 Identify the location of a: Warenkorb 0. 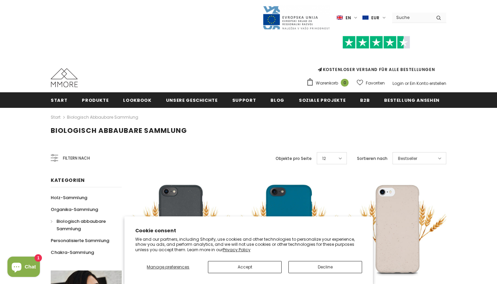
(329, 83).